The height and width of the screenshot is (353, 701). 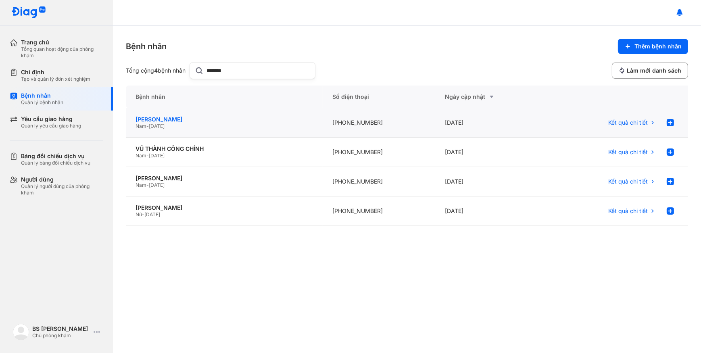 What do you see at coordinates (56, 156) in the screenshot?
I see `div: Bảng đối chiếu dịch vụ` at bounding box center [56, 156].